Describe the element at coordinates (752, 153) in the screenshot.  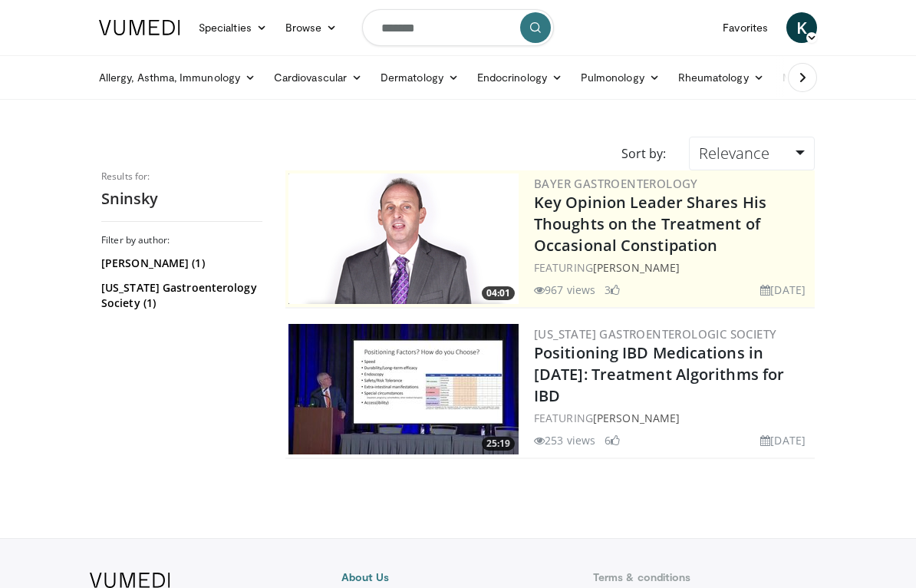
I see `a: Relevance` at that location.